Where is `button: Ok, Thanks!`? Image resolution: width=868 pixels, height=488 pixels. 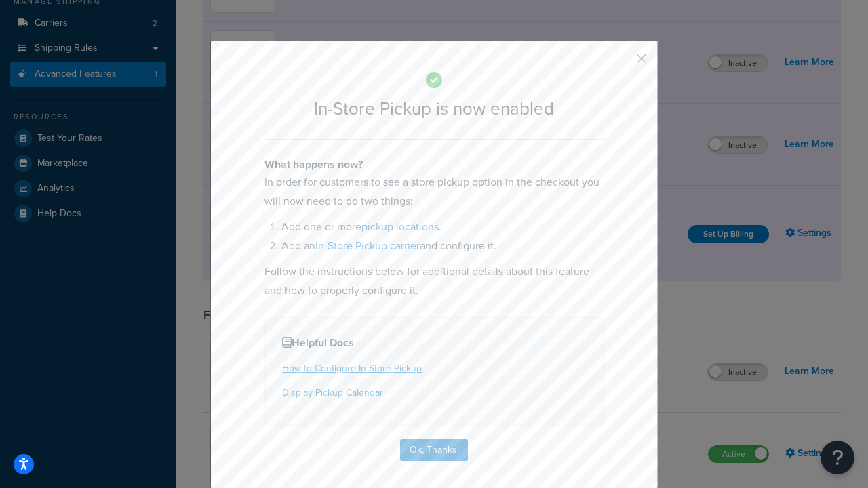
button: Ok, Thanks! is located at coordinates (434, 450).